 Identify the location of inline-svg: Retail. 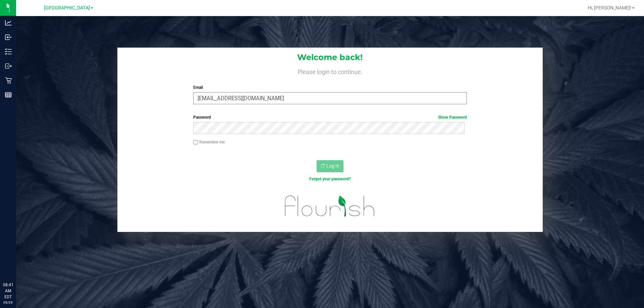
(8, 81).